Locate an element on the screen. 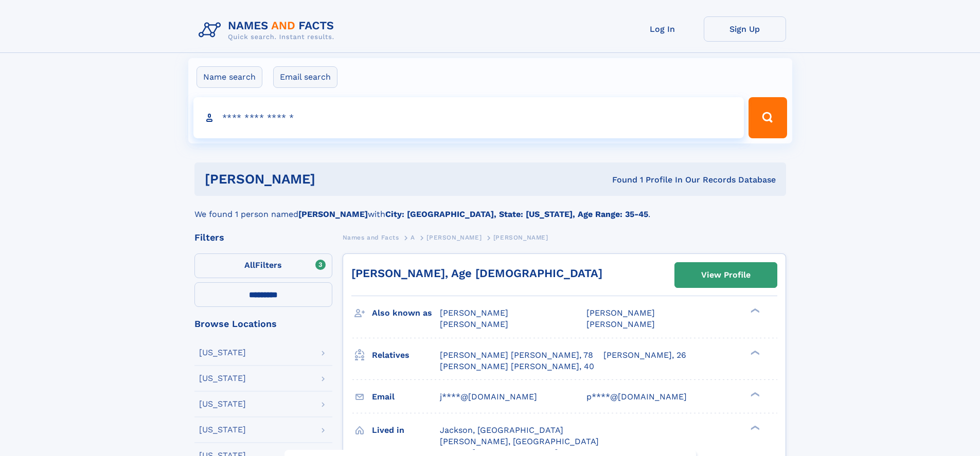  label: Name search is located at coordinates (229, 77).